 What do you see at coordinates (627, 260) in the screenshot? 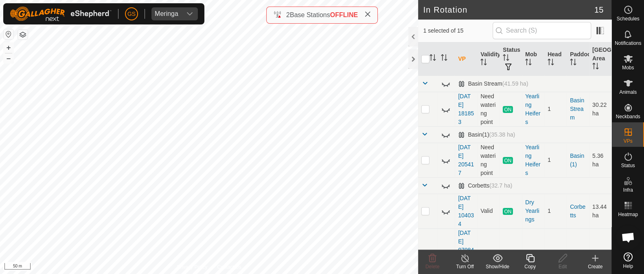
I see `a: Help` at bounding box center [627, 260].